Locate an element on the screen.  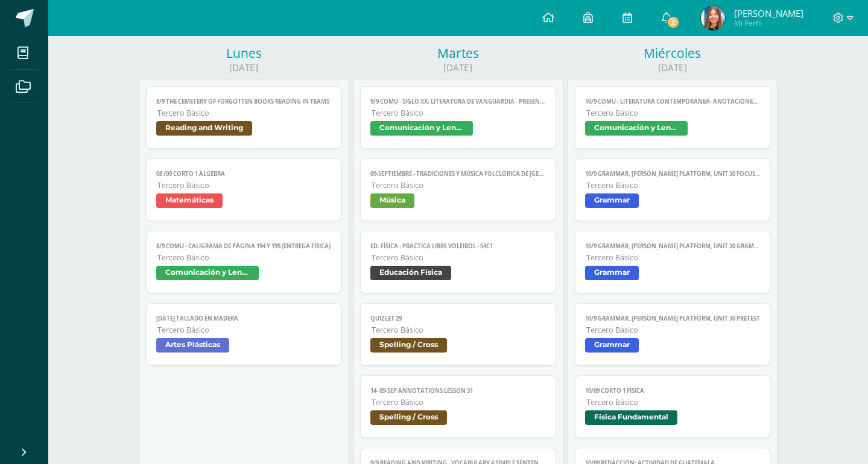
span: Mi Perfil is located at coordinates (768, 23).